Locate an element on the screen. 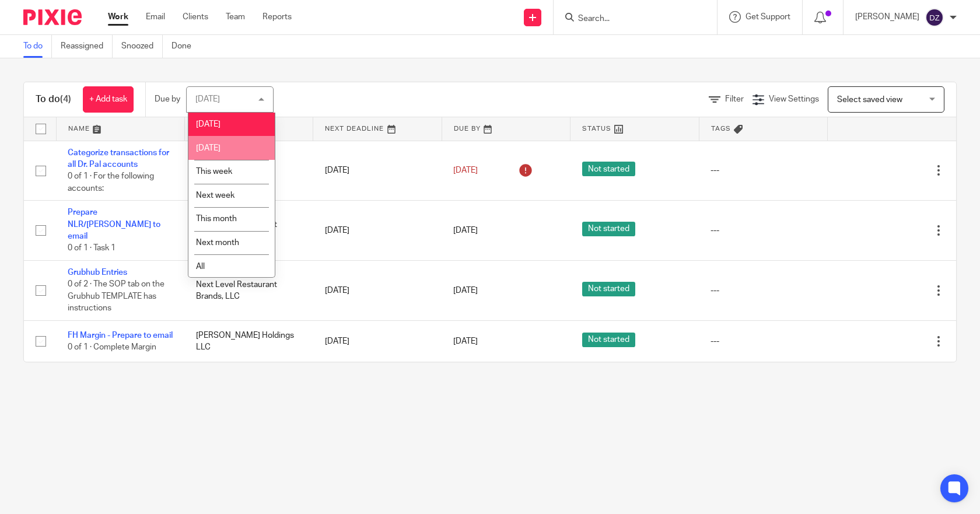 This screenshot has width=980, height=514. a: To do is located at coordinates (37, 46).